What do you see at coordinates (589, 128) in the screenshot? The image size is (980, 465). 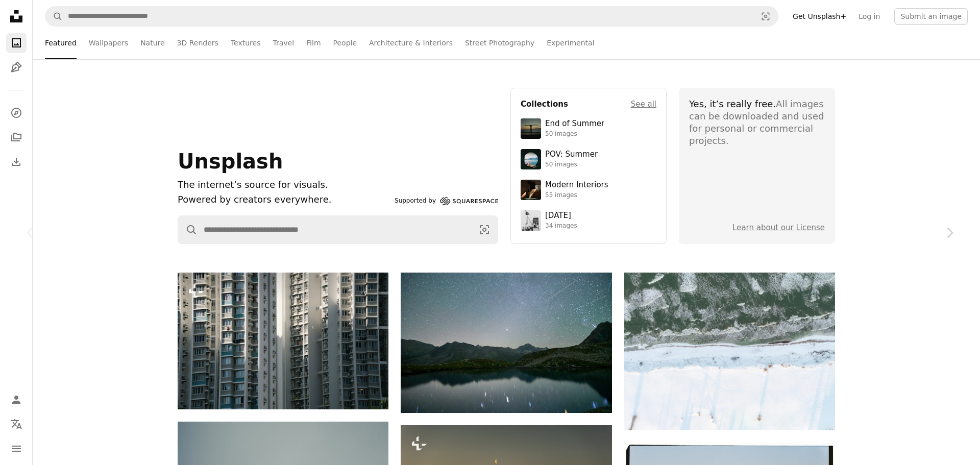 I see `a: End of Summer50 images` at bounding box center [589, 128].